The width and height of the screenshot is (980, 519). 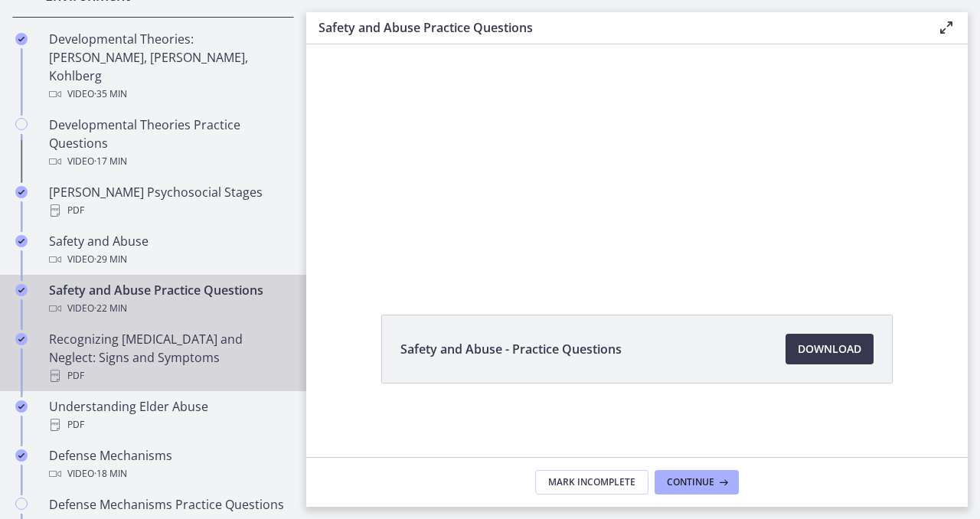 I want to click on div: Understanding Elder Abuse, so click(x=169, y=415).